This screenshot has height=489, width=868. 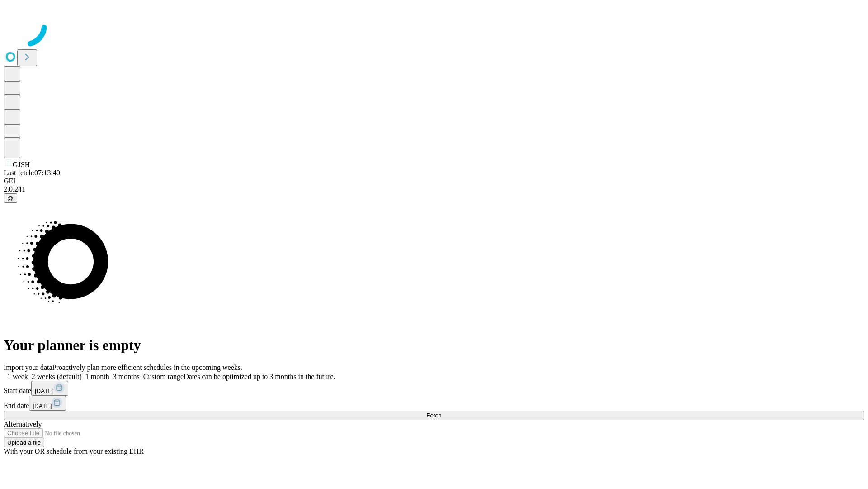 I want to click on span: Custom range, so click(x=163, y=376).